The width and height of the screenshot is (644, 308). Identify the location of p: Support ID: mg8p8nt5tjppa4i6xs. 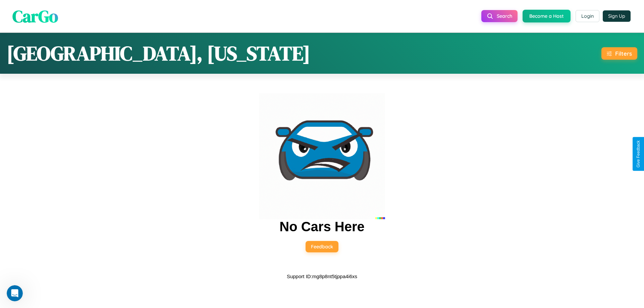
(322, 276).